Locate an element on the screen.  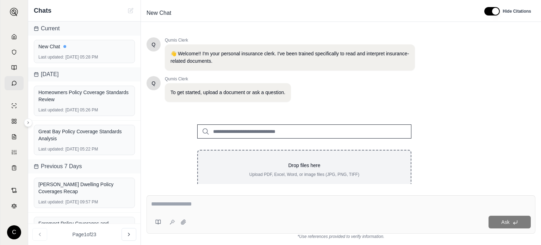
span: New Chat is located at coordinates (159, 13).